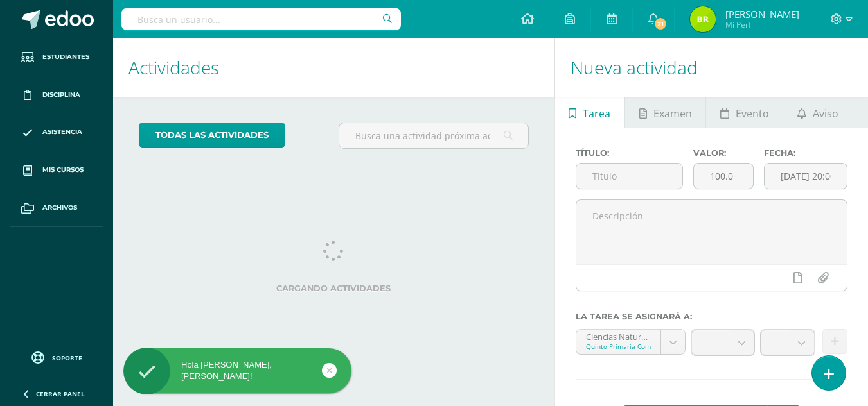  I want to click on img: 31b9b394d06e39e7186534e32953773e.png, so click(703, 20).